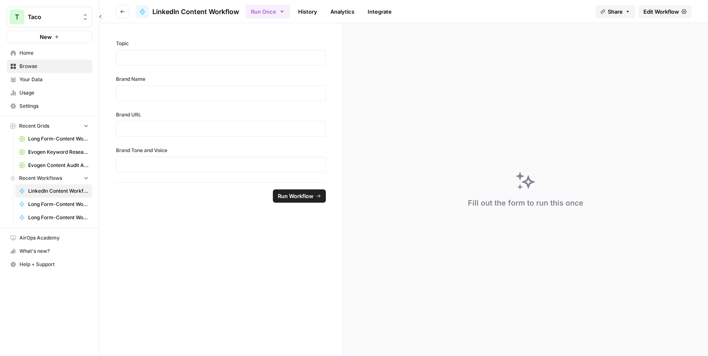 The width and height of the screenshot is (708, 356). Describe the element at coordinates (54, 217) in the screenshot. I see `a: Long Form-Content Workflow - All Clients (New)` at that location.